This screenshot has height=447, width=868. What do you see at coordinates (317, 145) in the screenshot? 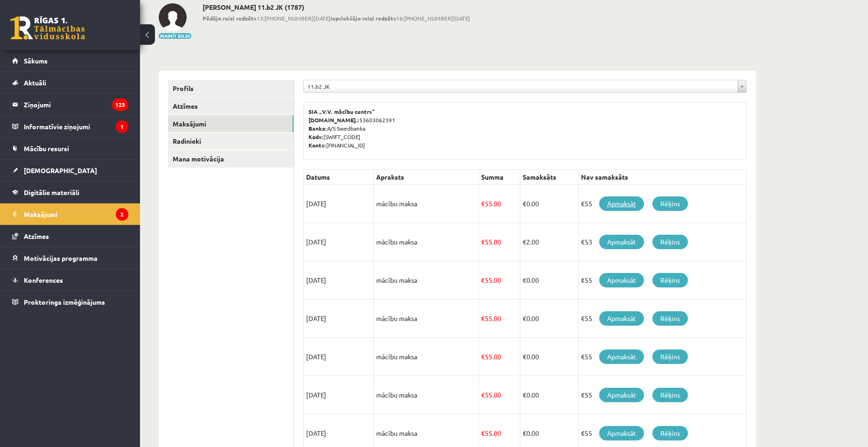
I see `b: Konts:` at bounding box center [317, 145].